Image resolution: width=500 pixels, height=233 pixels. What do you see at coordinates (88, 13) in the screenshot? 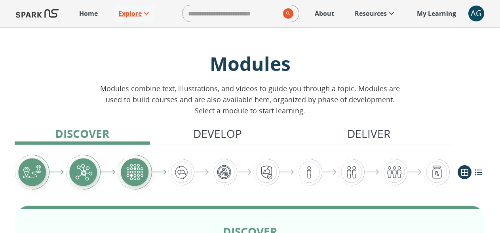
I see `a: Home` at bounding box center [88, 13].